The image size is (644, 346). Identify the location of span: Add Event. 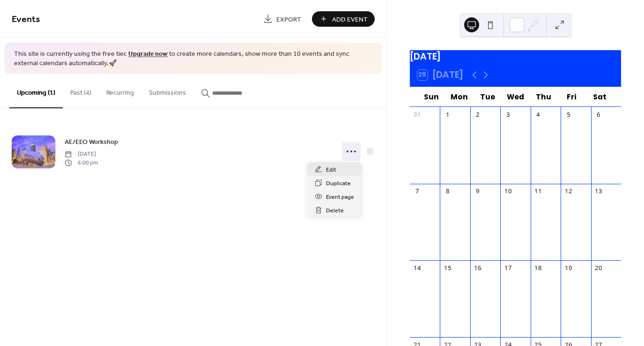
(350, 19).